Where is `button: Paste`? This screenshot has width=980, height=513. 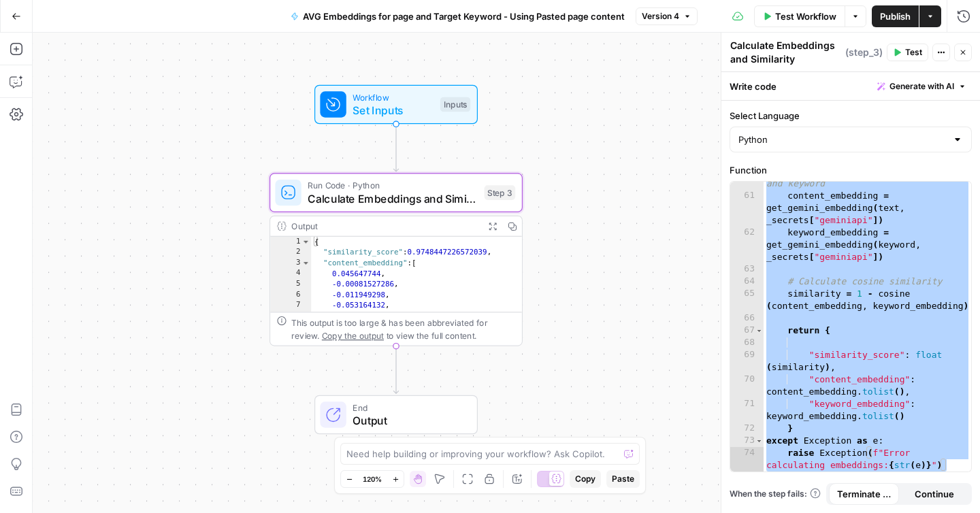 button: Paste is located at coordinates (623, 479).